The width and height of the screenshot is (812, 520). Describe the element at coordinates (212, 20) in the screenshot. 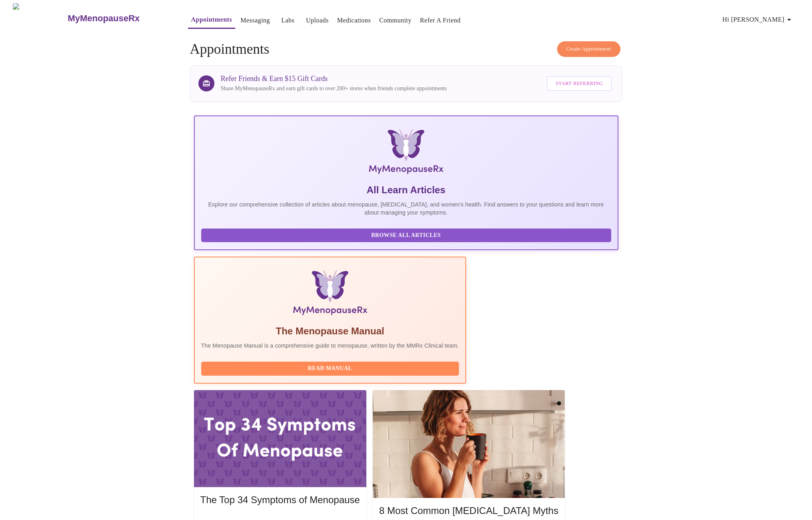

I see `button: Appointments` at that location.